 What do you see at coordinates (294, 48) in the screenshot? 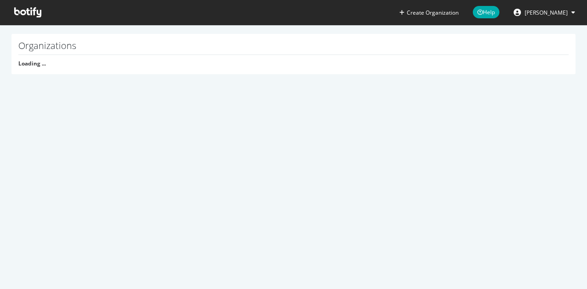
I see `h1: Organizations` at bounding box center [294, 48].